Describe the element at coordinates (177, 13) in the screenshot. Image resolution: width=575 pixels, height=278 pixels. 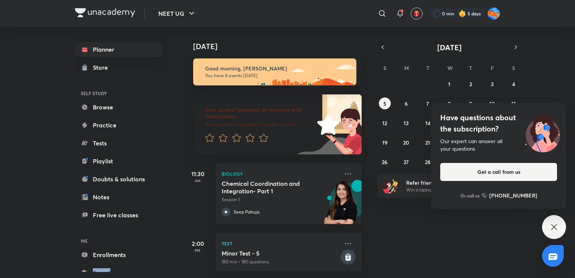
I see `button: NEET UG` at that location.